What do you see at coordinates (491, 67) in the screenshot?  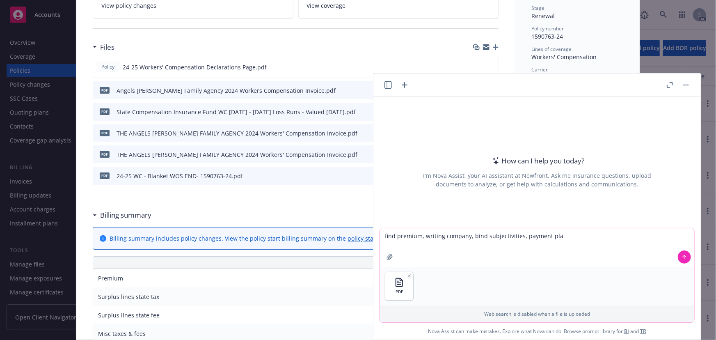 I see `button: preview file` at bounding box center [491, 67].